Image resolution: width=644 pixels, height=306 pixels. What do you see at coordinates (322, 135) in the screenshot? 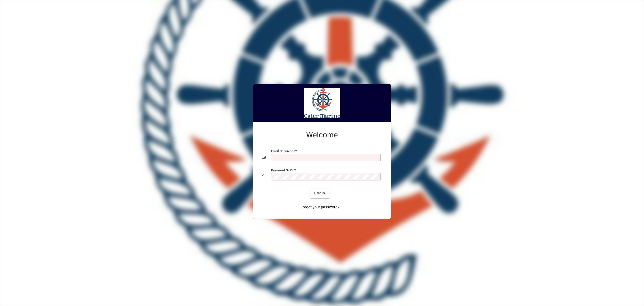
I see `h2: Welcome` at bounding box center [322, 135].